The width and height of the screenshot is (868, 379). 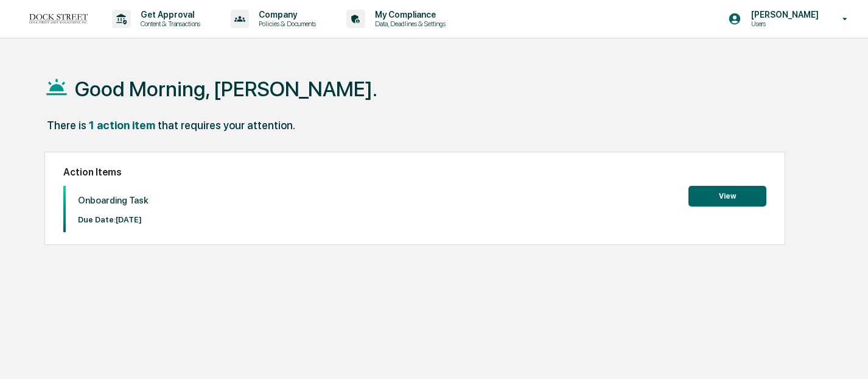 I want to click on p: Content & Transactions, so click(x=168, y=23).